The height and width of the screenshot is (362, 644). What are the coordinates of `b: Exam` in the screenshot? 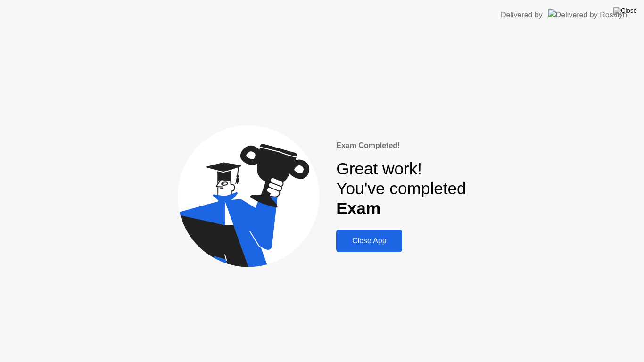 It's located at (358, 208).